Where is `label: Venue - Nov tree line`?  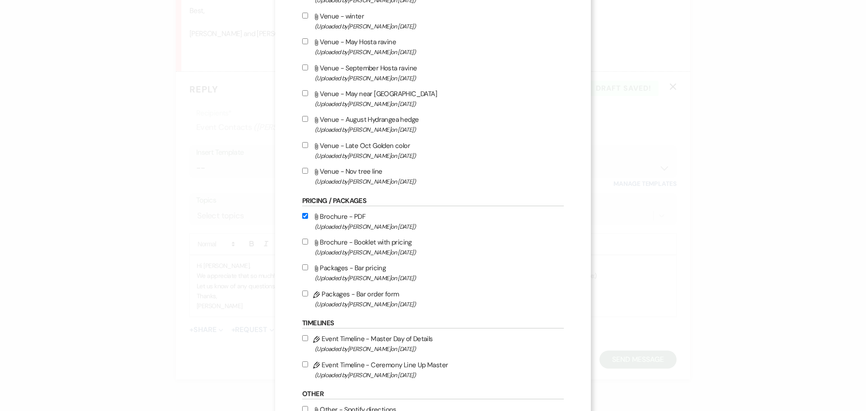
label: Venue - Nov tree line is located at coordinates (433, 176).